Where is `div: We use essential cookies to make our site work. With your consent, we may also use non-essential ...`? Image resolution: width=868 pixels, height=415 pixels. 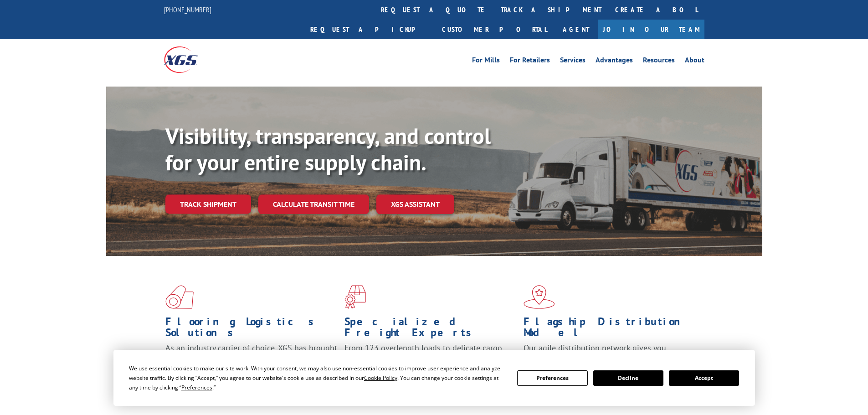 div: We use essential cookies to make our site work. With your consent, we may also use non-essential ... is located at coordinates (318, 378).